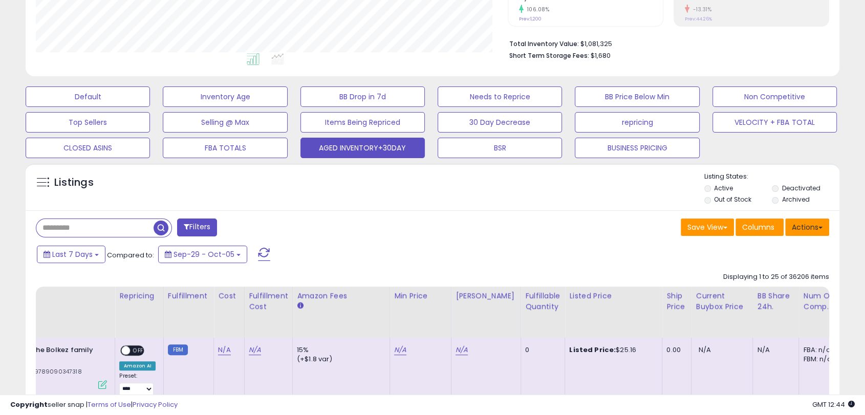 This screenshot has height=415, width=865. What do you see at coordinates (362, 97) in the screenshot?
I see `button: BB Drop in 7d` at bounding box center [362, 97].